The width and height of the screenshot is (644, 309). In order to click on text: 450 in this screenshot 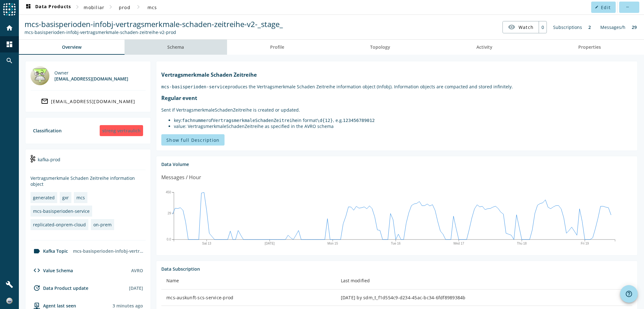, I will do `click(168, 192)`.